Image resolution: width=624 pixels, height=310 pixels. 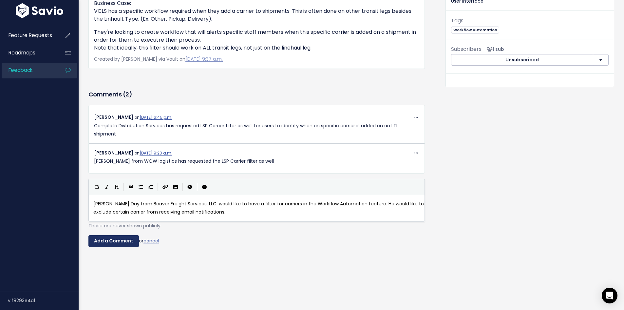 I want to click on button: Markdown Guide, so click(x=204, y=187).